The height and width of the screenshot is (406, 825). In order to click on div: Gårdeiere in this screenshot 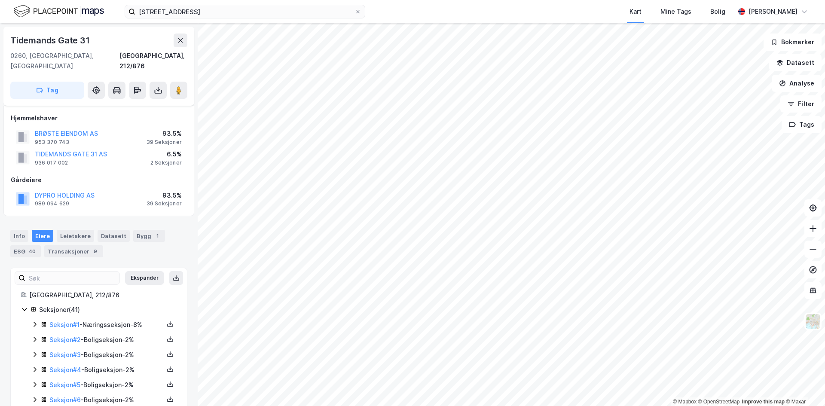, I will do `click(99, 180)`.